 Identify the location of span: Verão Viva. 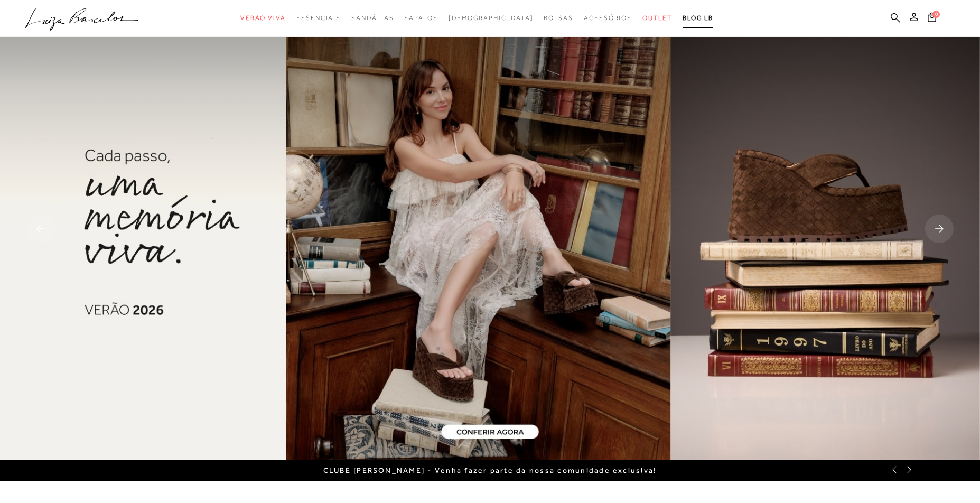
(263, 18).